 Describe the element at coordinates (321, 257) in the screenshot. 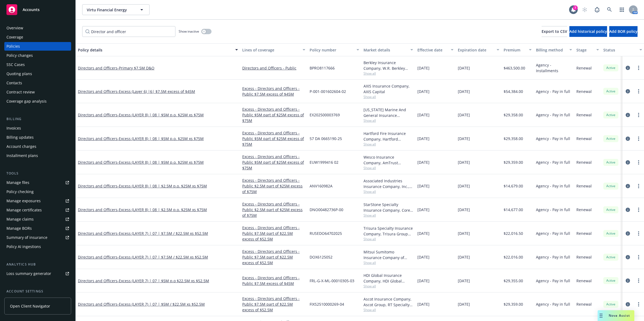

I see `span: DOX6125052` at that location.